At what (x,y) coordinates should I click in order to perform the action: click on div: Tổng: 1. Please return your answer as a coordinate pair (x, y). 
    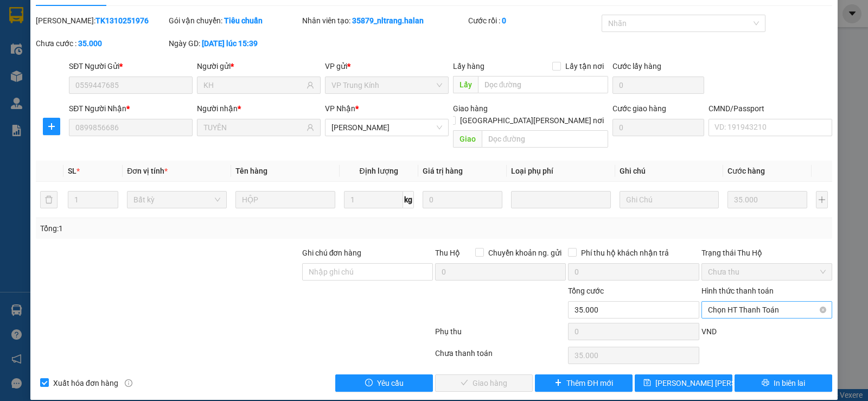
    Looking at the image, I should click on (188, 228).